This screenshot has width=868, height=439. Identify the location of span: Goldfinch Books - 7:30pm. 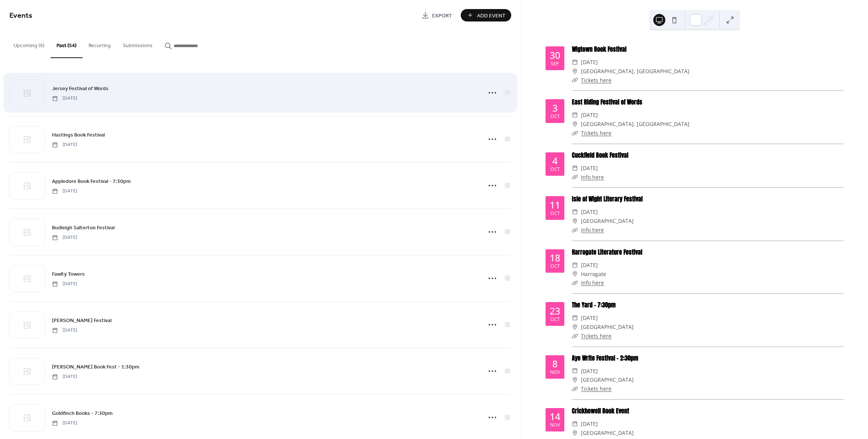
(82, 413).